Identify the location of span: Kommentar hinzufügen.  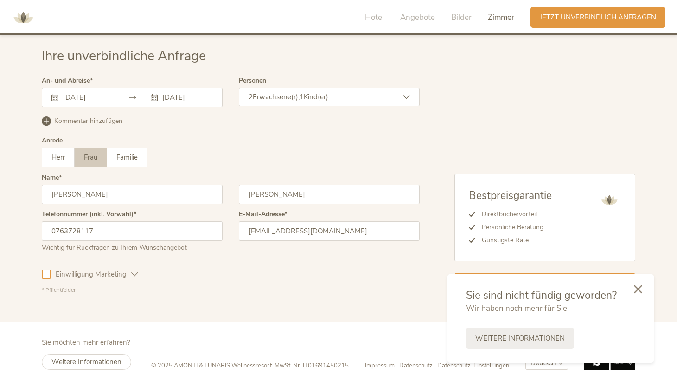
(88, 121).